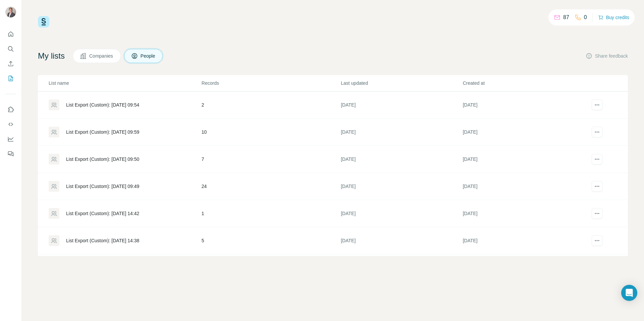 This screenshot has height=321, width=644. What do you see at coordinates (585, 17) in the screenshot?
I see `p: 0` at bounding box center [585, 17].